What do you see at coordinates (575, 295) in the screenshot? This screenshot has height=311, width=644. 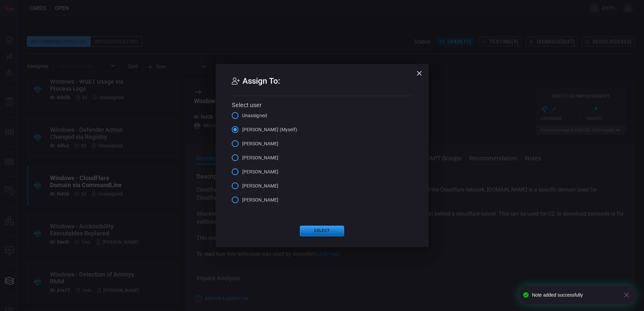 I see `div: Note added successfully` at bounding box center [575, 295].